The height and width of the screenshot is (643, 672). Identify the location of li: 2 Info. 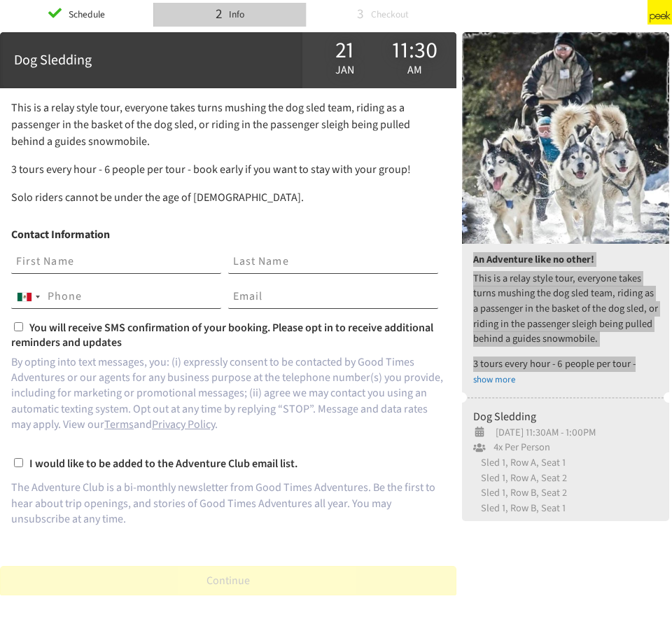
(230, 14).